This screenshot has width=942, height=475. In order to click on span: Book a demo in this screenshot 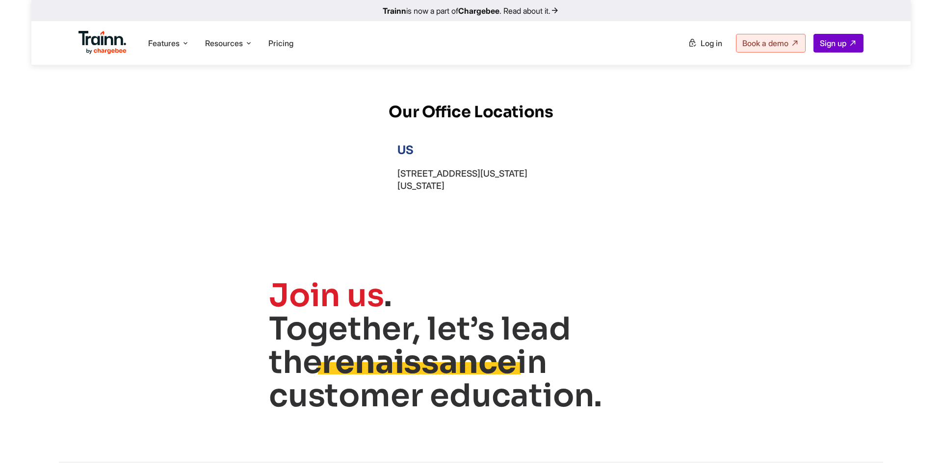, I will do `click(765, 43)`.